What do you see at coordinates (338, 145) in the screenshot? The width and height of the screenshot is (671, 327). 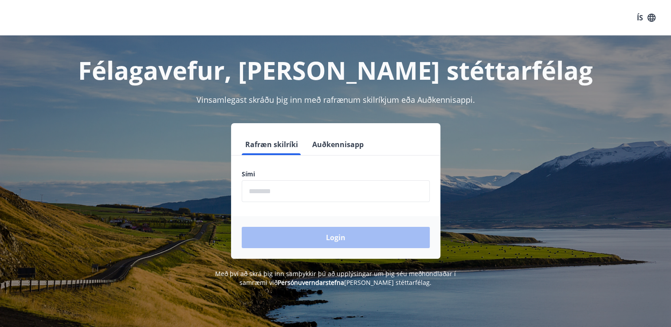 I see `button: Auðkennisapp` at bounding box center [338, 145].